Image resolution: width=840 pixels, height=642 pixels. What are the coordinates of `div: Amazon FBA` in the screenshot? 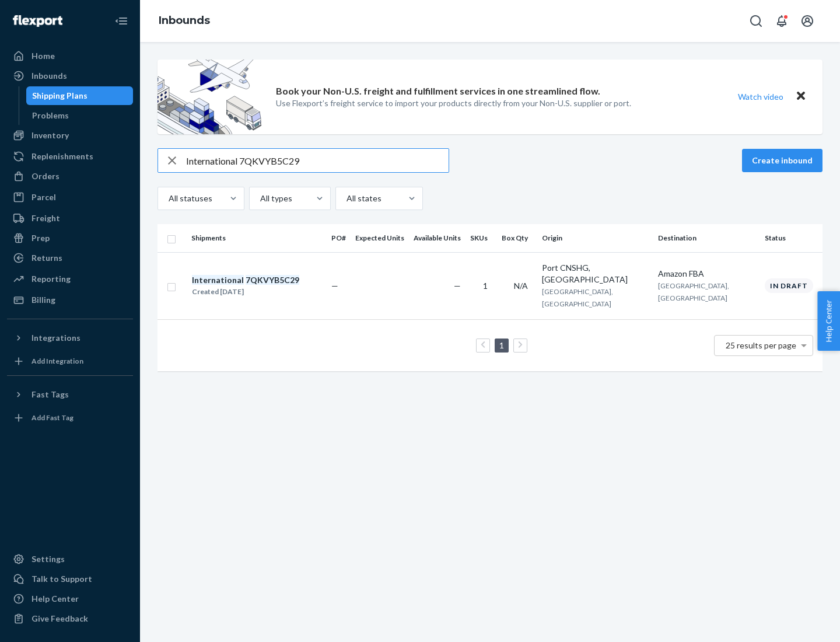 It's located at (707, 274).